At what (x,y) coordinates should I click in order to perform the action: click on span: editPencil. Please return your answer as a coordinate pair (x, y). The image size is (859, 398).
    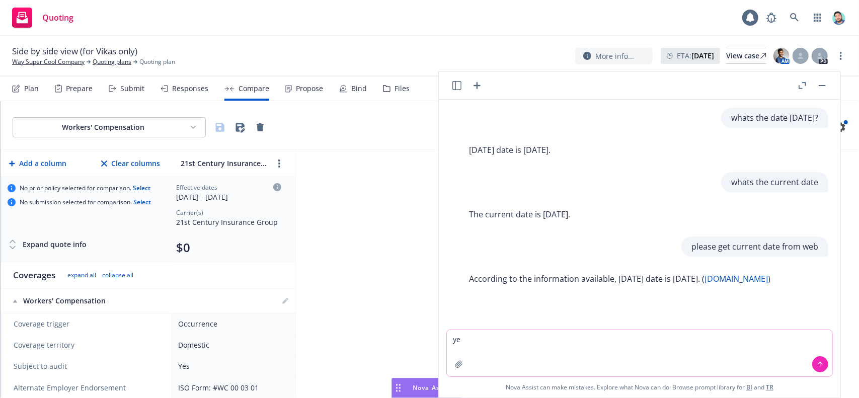
    Looking at the image, I should click on (285, 301).